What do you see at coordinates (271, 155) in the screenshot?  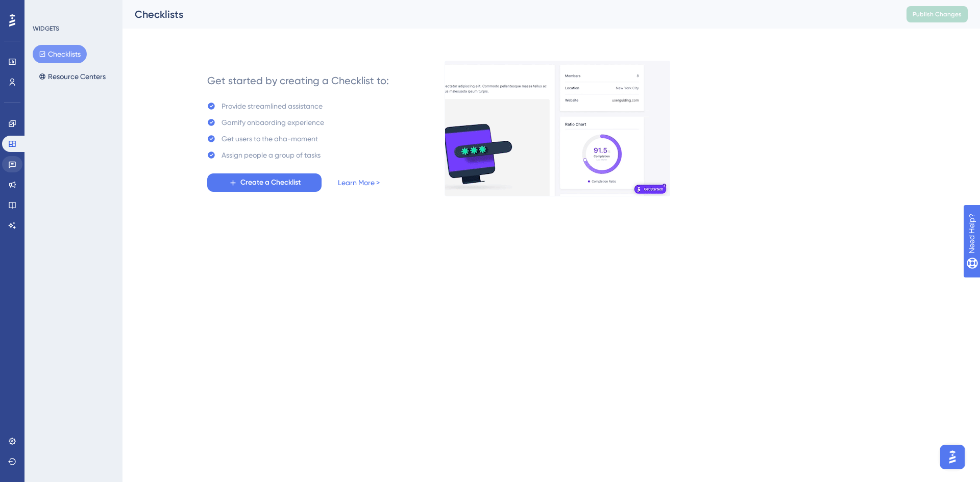 I see `div: Assign people a group of tasks` at bounding box center [271, 155].